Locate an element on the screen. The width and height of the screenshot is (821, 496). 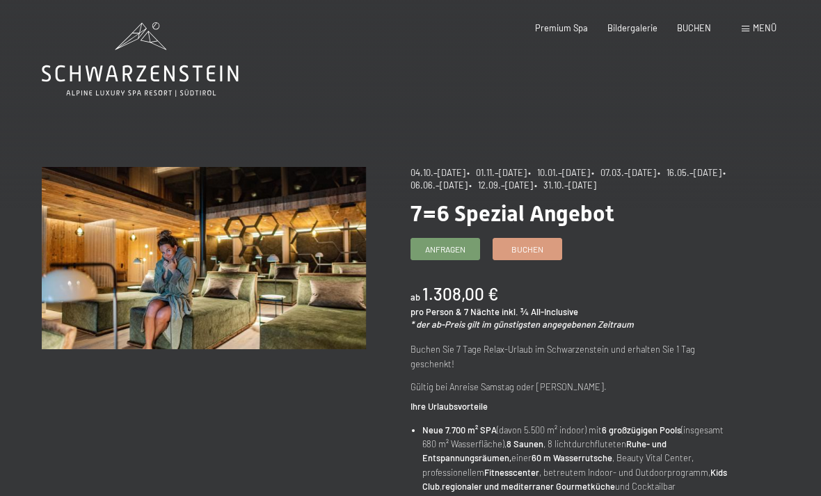
a: Anfragen is located at coordinates (445, 249).